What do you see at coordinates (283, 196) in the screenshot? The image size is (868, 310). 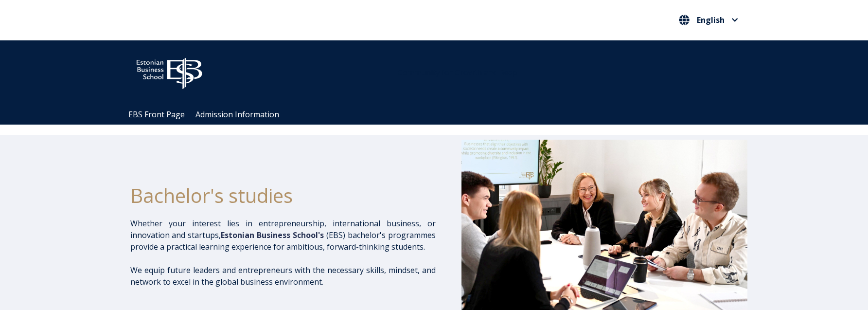 I see `h1: Bachelor's studies` at bounding box center [283, 196].